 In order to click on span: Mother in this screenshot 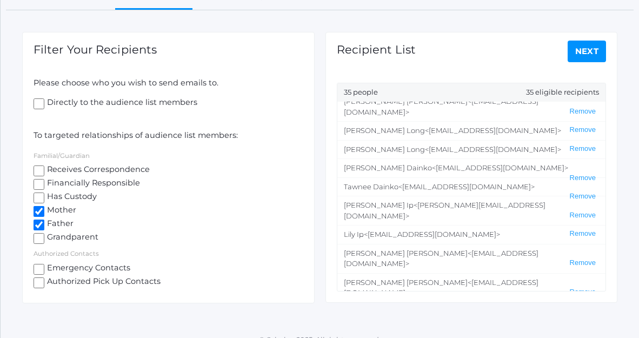, I will do `click(60, 211)`.